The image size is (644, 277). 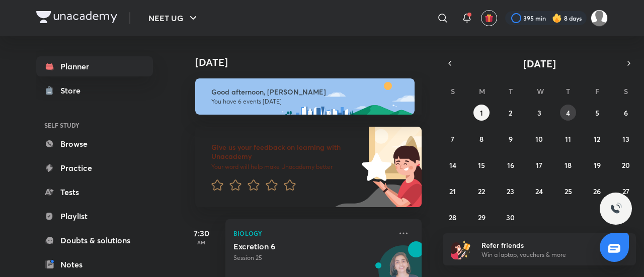 I want to click on abbr: Monday, so click(x=482, y=91).